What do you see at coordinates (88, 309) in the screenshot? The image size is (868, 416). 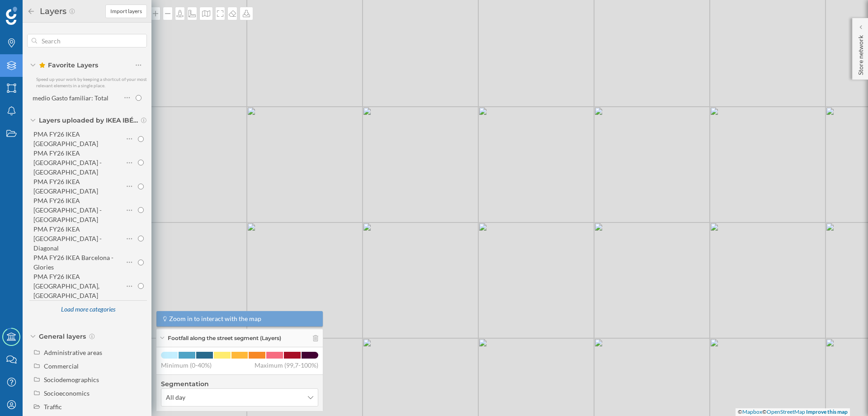 I see `div: Load more categories` at bounding box center [88, 309].